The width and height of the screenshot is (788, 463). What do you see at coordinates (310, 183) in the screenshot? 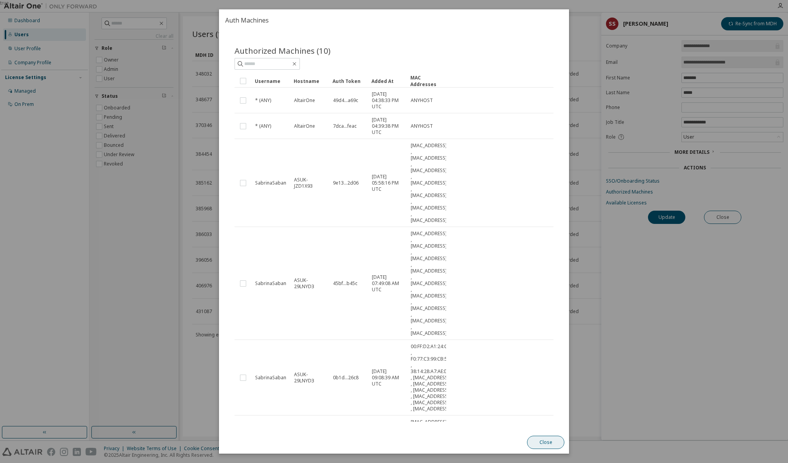
I see `span: ASUK-JZD1X93` at bounding box center [310, 183].